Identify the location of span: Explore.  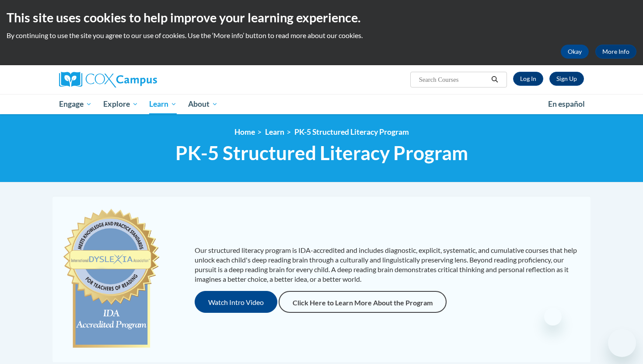
(121, 104).